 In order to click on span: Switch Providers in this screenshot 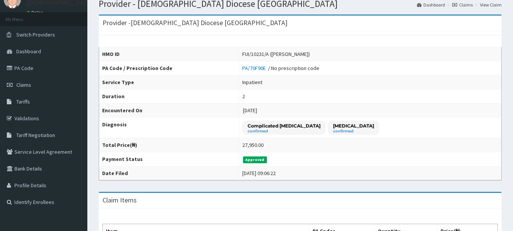, I will do `click(36, 35)`.